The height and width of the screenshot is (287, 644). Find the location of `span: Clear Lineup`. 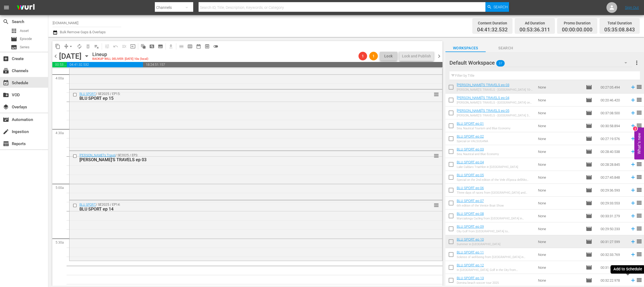

span: Clear Lineup is located at coordinates (97, 46).